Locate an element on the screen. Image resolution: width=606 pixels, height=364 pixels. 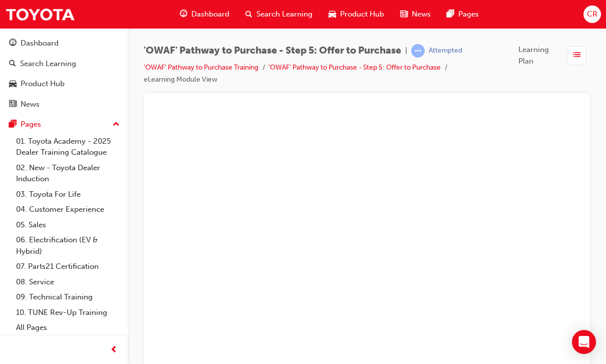
span: Search Learning is located at coordinates (284, 14).